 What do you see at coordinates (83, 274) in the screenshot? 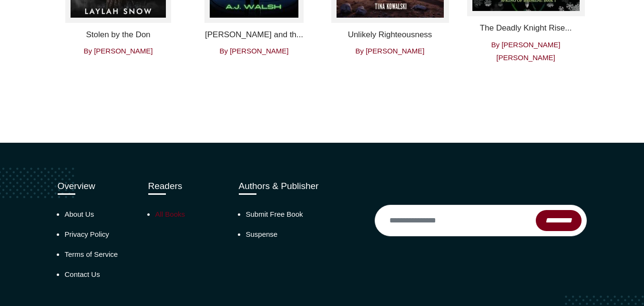
I see `a: Contact Us` at bounding box center [83, 274].